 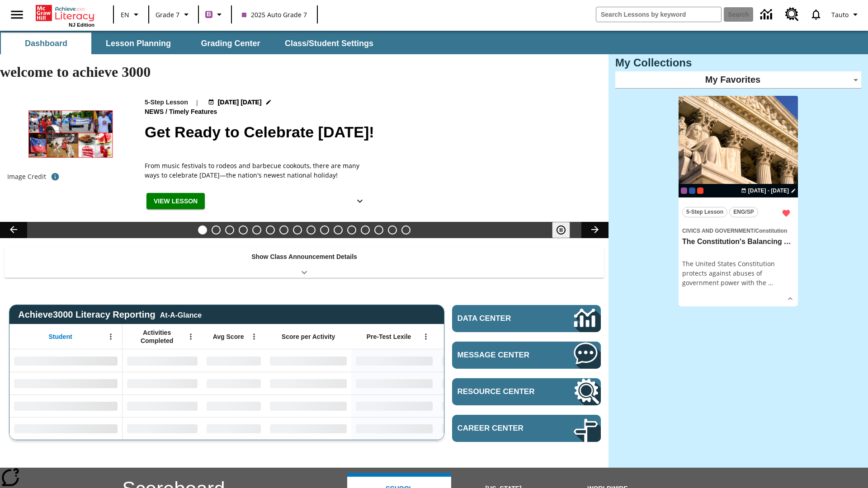 What do you see at coordinates (846, 15) in the screenshot?
I see `button: Profile/Settings` at bounding box center [846, 15].